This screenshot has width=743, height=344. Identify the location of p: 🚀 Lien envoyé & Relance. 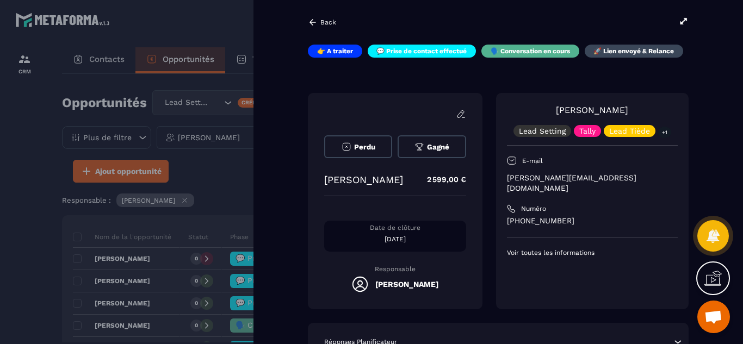
(634, 51).